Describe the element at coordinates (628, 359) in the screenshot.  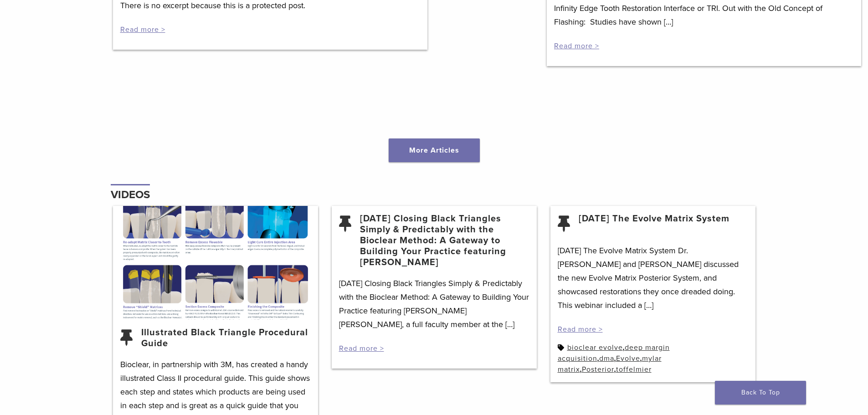
I see `a: Evolve` at that location.